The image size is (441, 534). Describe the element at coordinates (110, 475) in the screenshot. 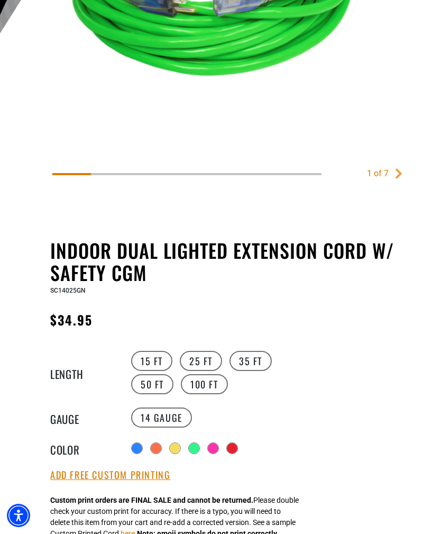

I see `button: Add Free Custom Printing` at that location.